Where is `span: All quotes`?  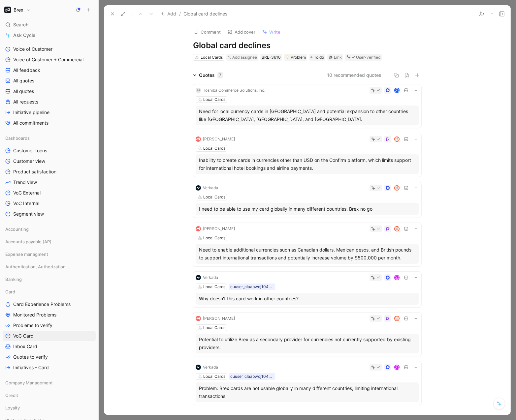 span: All quotes is located at coordinates (24, 81).